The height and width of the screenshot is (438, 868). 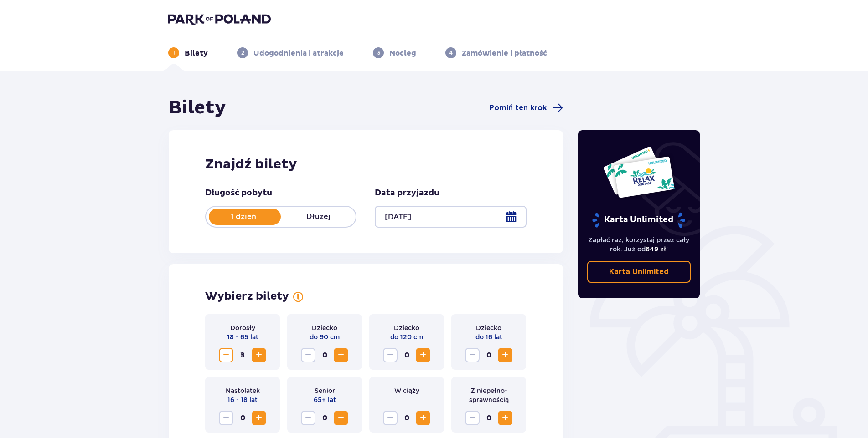 What do you see at coordinates (196, 53) in the screenshot?
I see `p: Bilety` at bounding box center [196, 53].